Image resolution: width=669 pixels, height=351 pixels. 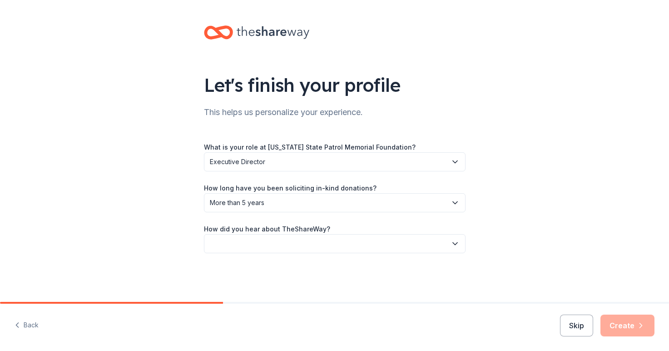 What do you see at coordinates (267, 229) in the screenshot?
I see `label: How did you hear about TheShareWay?` at bounding box center [267, 229].